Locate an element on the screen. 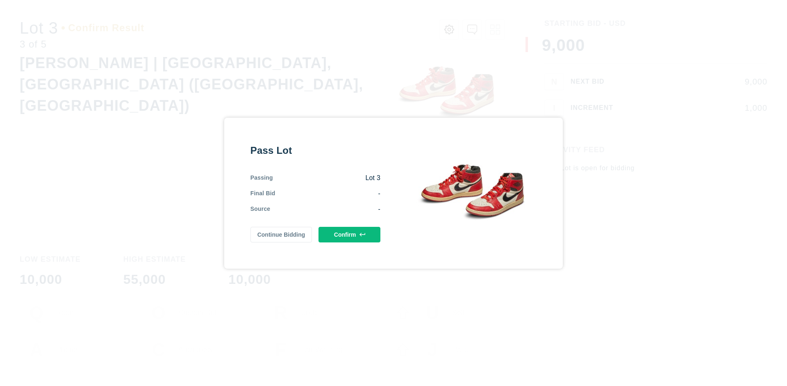 Image resolution: width=787 pixels, height=386 pixels. button: Continue Bidding is located at coordinates (281, 235).